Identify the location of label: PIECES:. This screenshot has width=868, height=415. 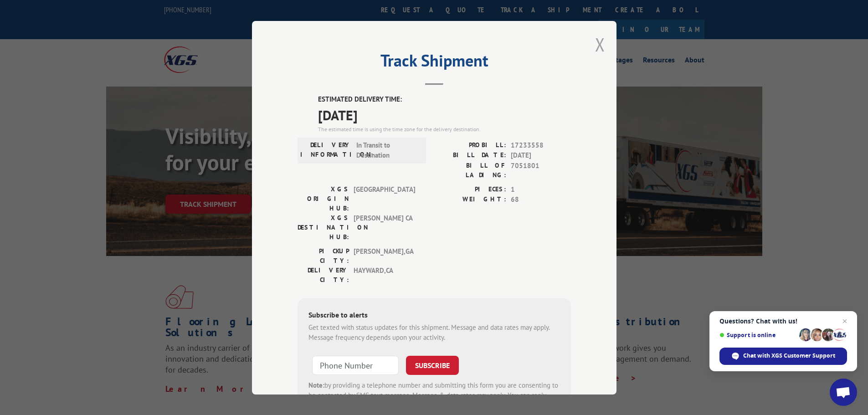
(470, 189).